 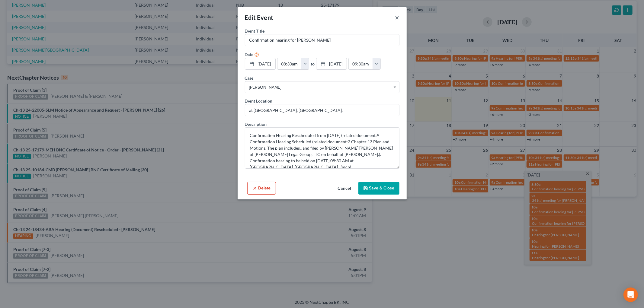 I want to click on button: Save & Close, so click(x=379, y=188).